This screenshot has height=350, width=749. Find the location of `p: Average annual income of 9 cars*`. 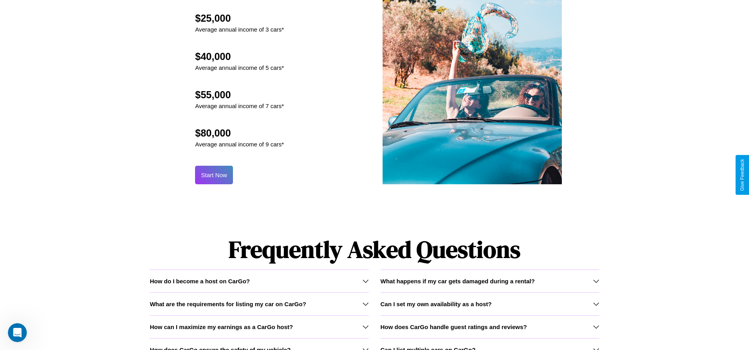

p: Average annual income of 9 cars* is located at coordinates (239, 144).